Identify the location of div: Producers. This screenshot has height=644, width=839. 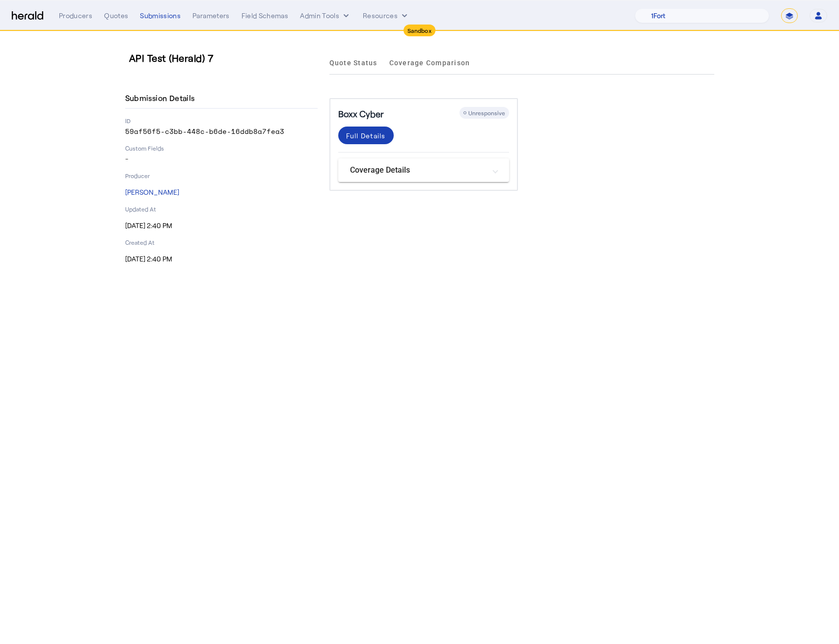
(75, 16).